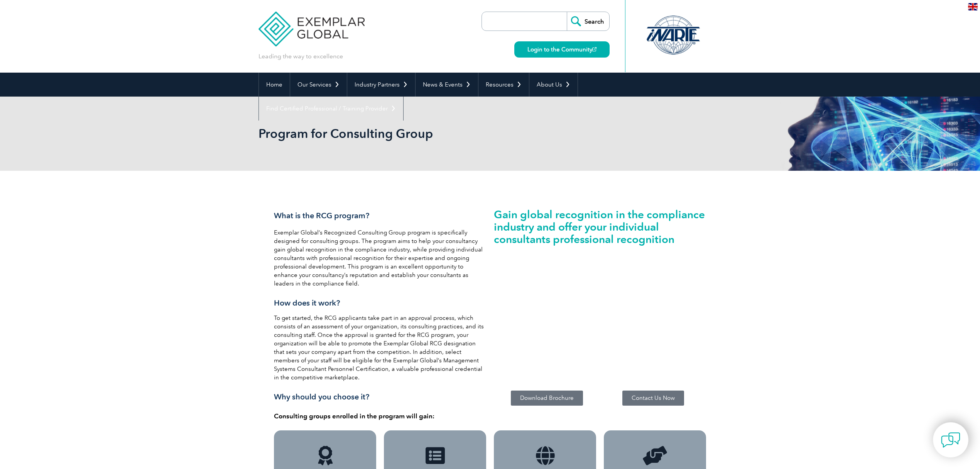 This screenshot has height=469, width=980. I want to click on a: Our Services, so click(318, 84).